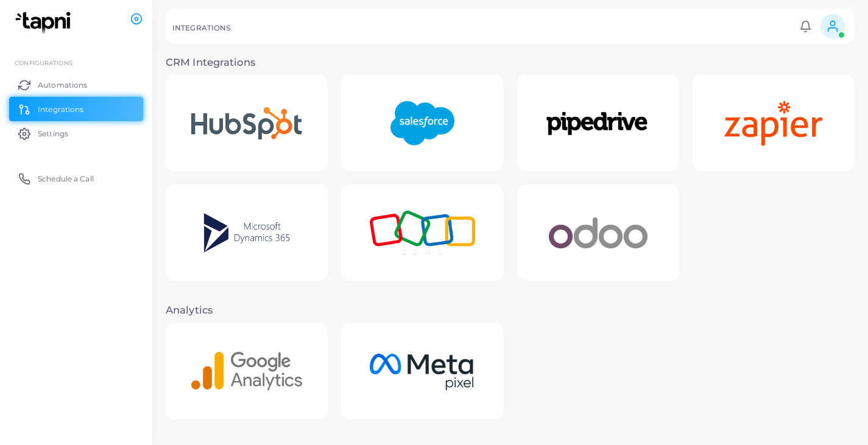 This screenshot has width=868, height=445. I want to click on span: Settings, so click(53, 134).